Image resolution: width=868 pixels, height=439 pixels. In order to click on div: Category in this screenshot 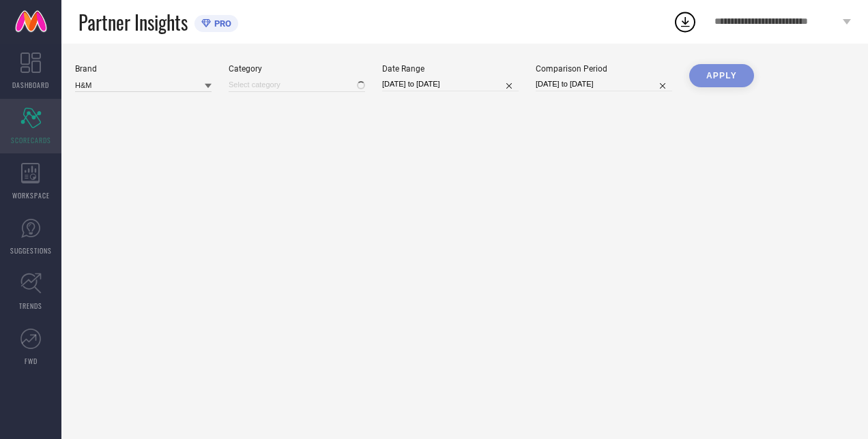, I will do `click(297, 69)`.